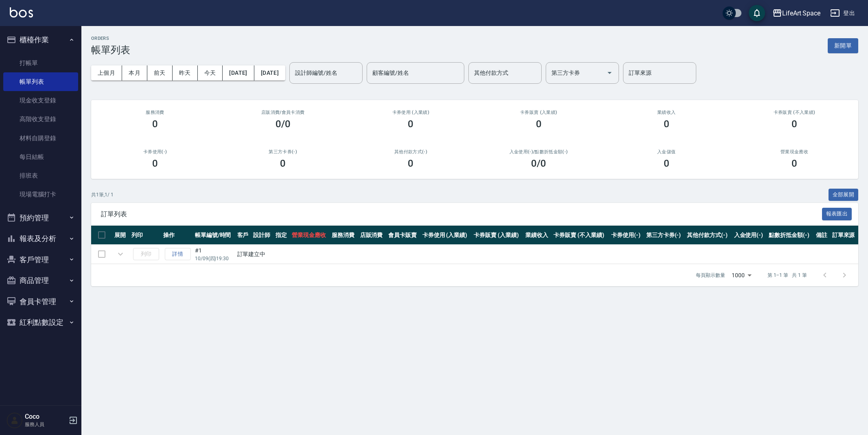 This screenshot has height=435, width=868. I want to click on th: 點數折抵金額(-), so click(790, 235).